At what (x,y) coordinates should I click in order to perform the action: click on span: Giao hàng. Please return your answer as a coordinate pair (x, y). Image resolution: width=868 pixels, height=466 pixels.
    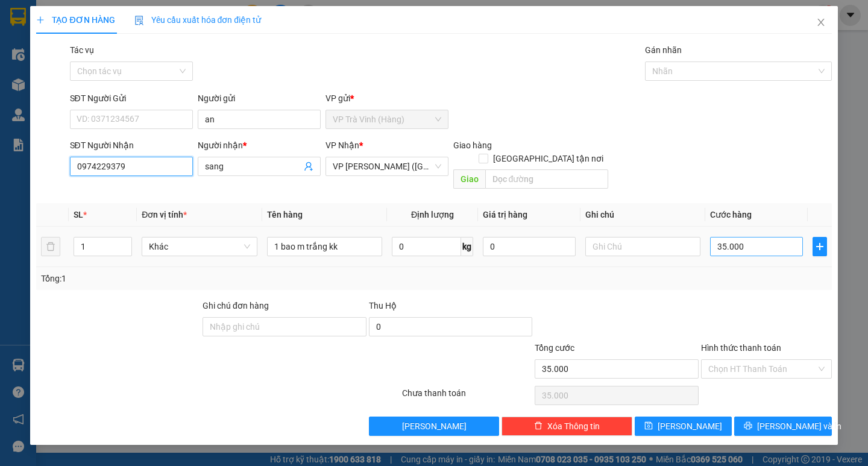
    Looking at the image, I should click on (472, 146).